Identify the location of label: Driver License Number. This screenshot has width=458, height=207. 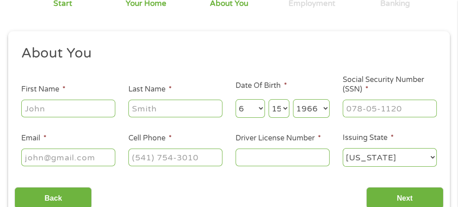
(278, 138).